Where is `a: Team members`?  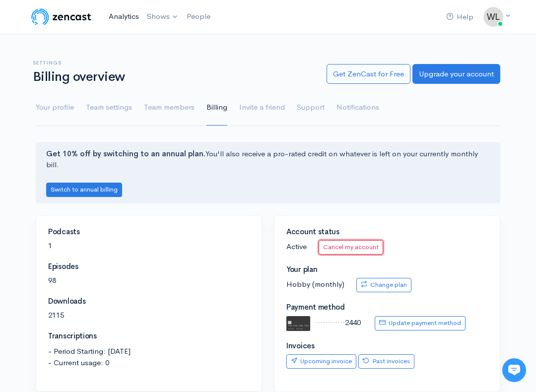 a: Team members is located at coordinates (169, 107).